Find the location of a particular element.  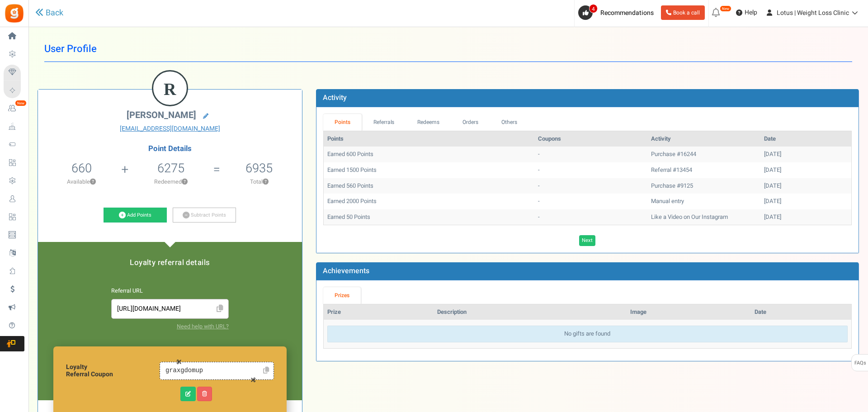

th: Image is located at coordinates (688, 311).